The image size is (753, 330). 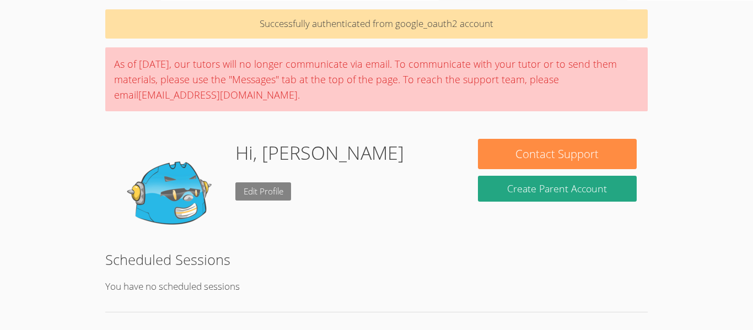 What do you see at coordinates (377, 260) in the screenshot?
I see `h2: Scheduled Sessions` at bounding box center [377, 260].